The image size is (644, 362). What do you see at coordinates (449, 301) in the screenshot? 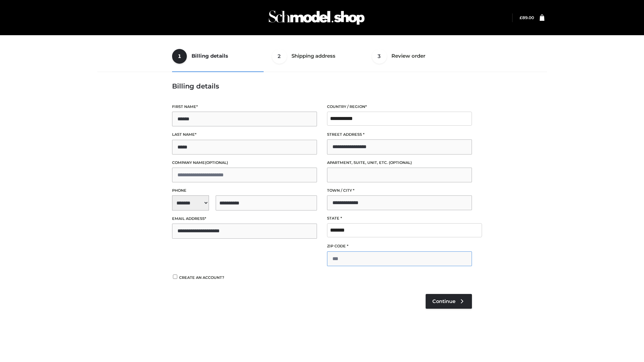
I see `a: Continue` at bounding box center [449, 301].